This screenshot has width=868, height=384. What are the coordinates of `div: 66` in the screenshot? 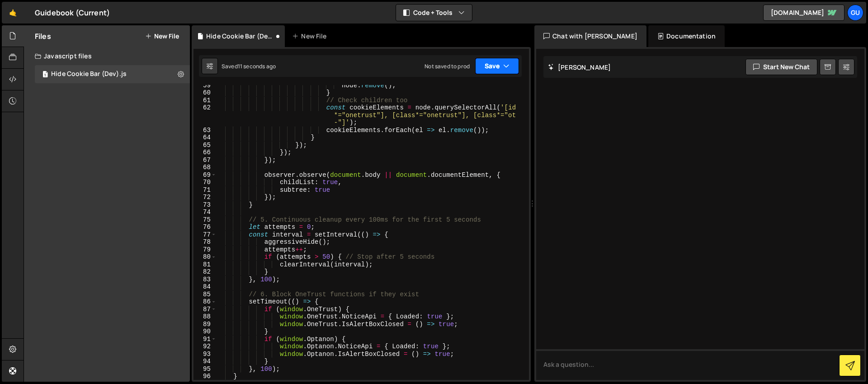 It's located at (205, 153).